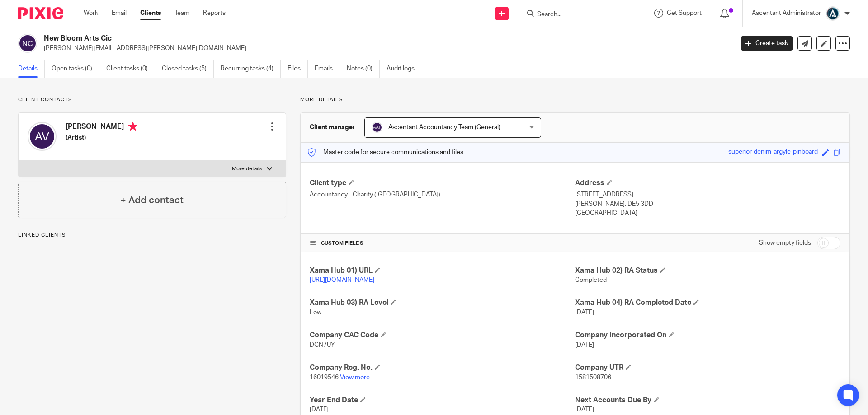 The image size is (868, 415). What do you see at coordinates (91, 13) in the screenshot?
I see `a: Work` at bounding box center [91, 13].